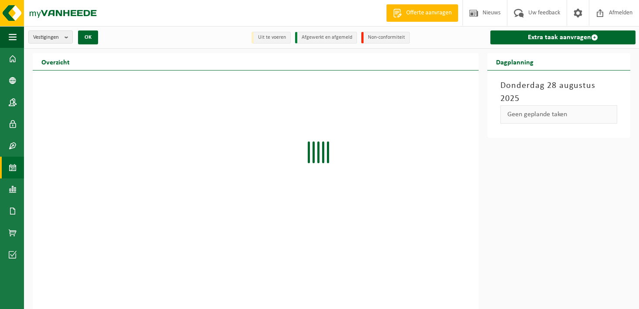 This screenshot has width=639, height=309. I want to click on button: OK, so click(88, 37).